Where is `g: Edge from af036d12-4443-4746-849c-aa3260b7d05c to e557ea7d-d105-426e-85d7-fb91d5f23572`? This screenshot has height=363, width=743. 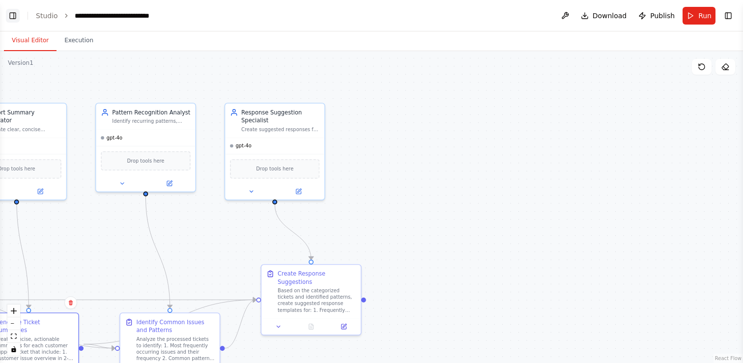
g: Edge from af036d12-4443-4746-849c-aa3260b7d05c to e557ea7d-d105-426e-85d7-fb91d5f23572 is located at coordinates (99, 346).